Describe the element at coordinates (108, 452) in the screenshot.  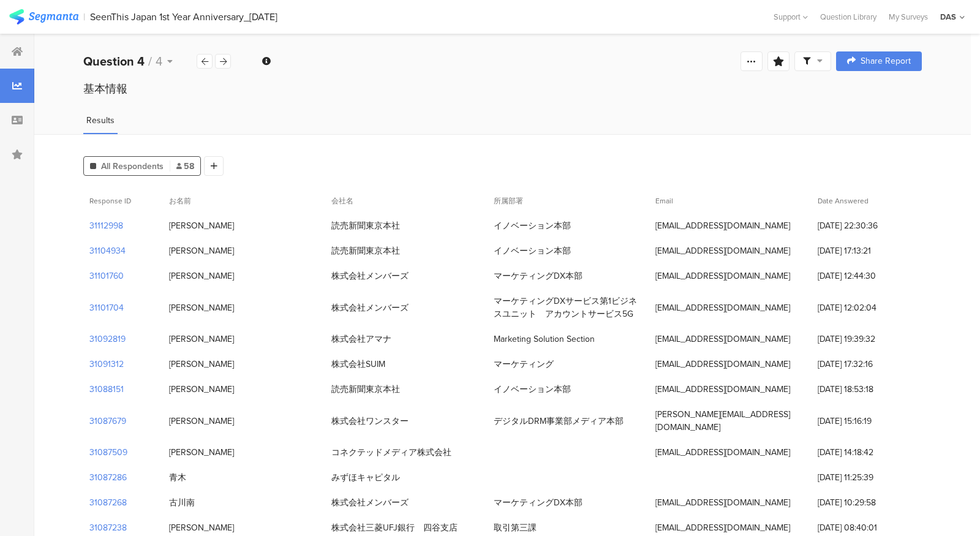
I see `section: 31087509` at that location.